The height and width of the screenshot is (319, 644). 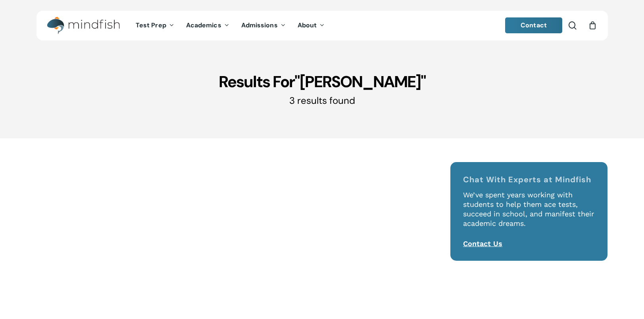 I want to click on nav: Main Menu, so click(x=230, y=25).